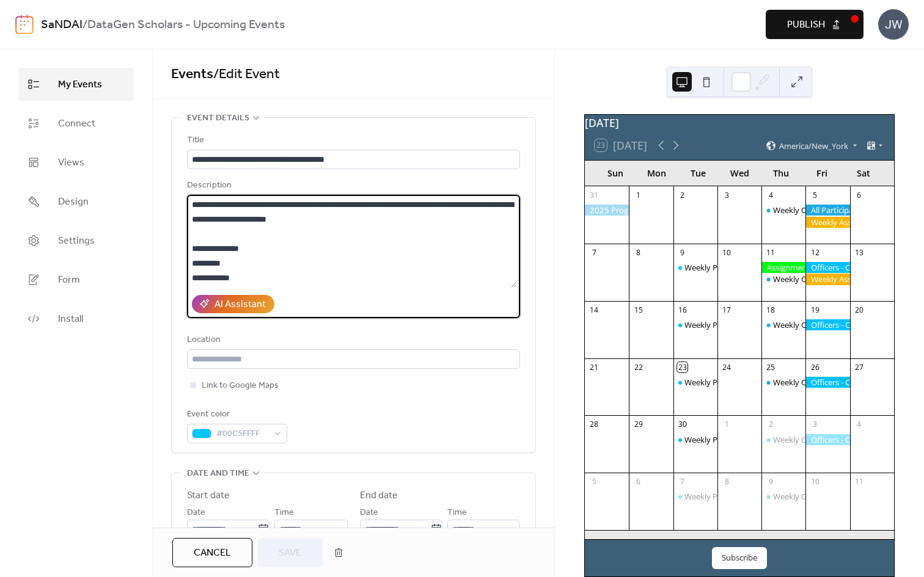 Image resolution: width=924 pixels, height=577 pixels. What do you see at coordinates (70, 320) in the screenshot?
I see `span: Install` at bounding box center [70, 320].